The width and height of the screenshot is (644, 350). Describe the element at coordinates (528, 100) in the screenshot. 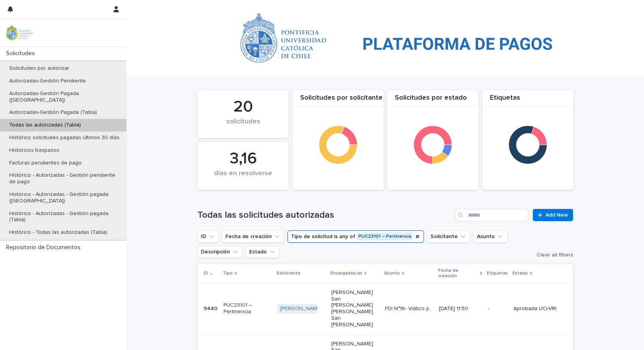

I see `div: Etiquetas` at that location.